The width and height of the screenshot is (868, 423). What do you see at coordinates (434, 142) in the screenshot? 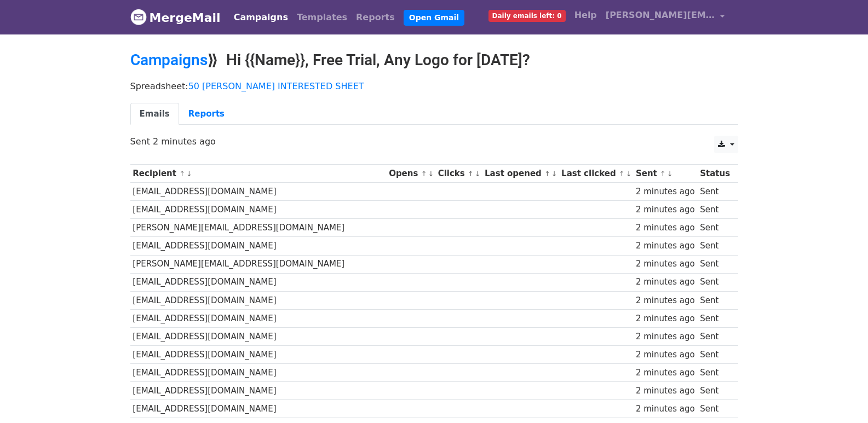
I see `p: Sent 2 minutes ago` at bounding box center [434, 142].